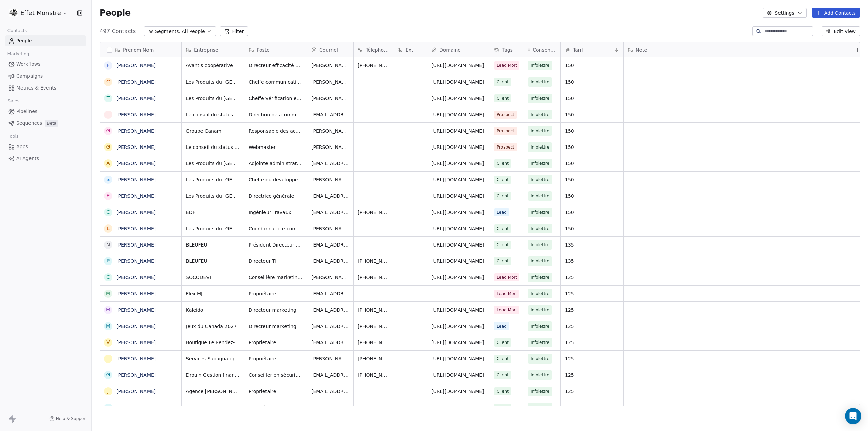 The height and width of the screenshot is (431, 868). I want to click on span: Jeux du Canada 2027, so click(213, 326).